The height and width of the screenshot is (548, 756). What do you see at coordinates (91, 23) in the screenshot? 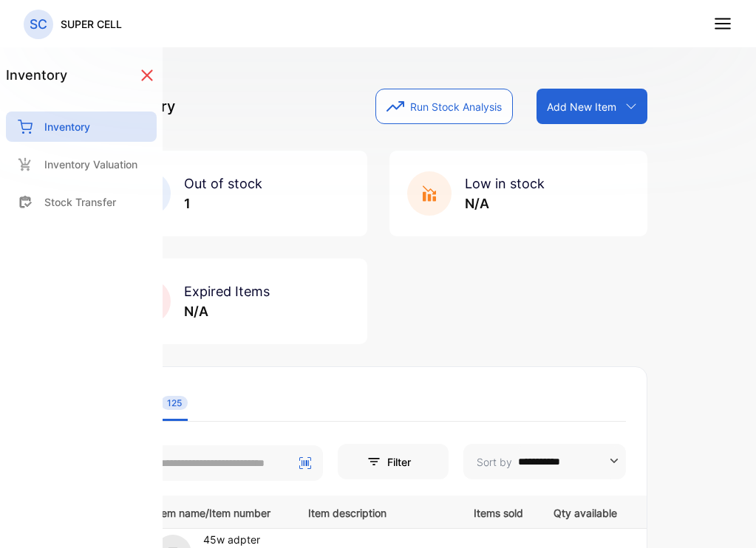
I see `p: SUPER CELL` at bounding box center [91, 23].